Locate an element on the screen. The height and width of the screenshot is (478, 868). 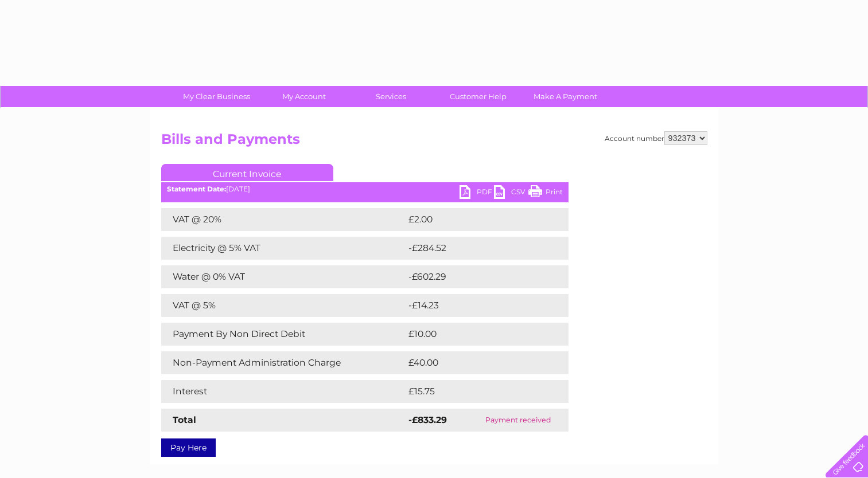
td: Non-Payment Administration Charge is located at coordinates (283, 363).